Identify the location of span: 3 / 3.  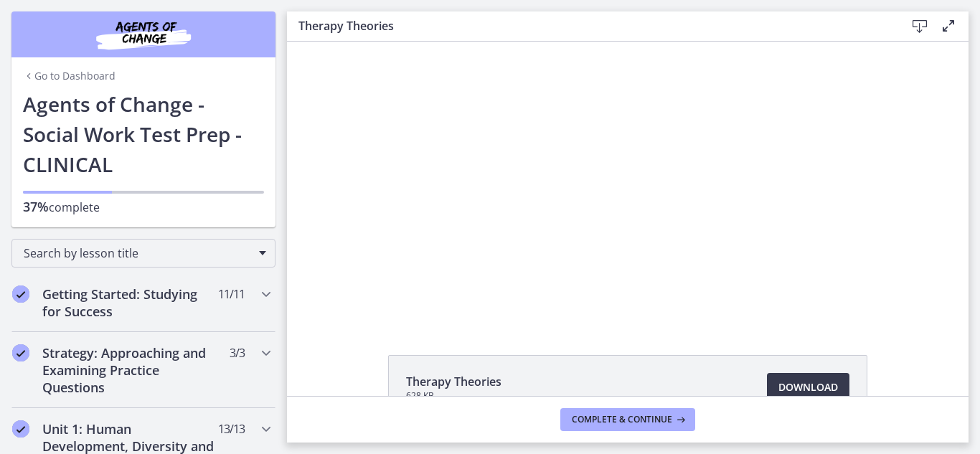
(237, 353).